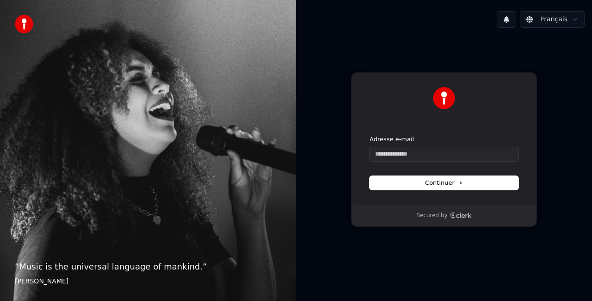  What do you see at coordinates (148, 266) in the screenshot?
I see `p: “ Music is the universal language of mankind. ”` at bounding box center [148, 266].